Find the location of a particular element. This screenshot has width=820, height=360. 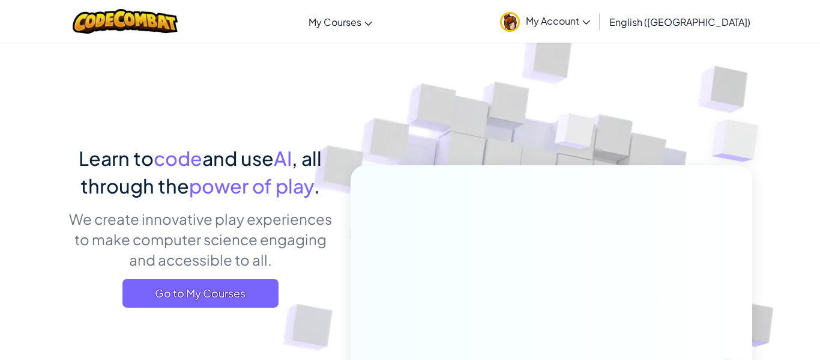

span: power of play is located at coordinates (252, 186).